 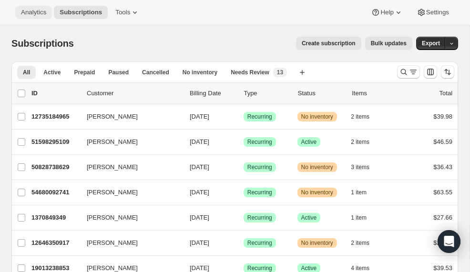 What do you see at coordinates (33, 12) in the screenshot?
I see `span: Analytics` at bounding box center [33, 12].